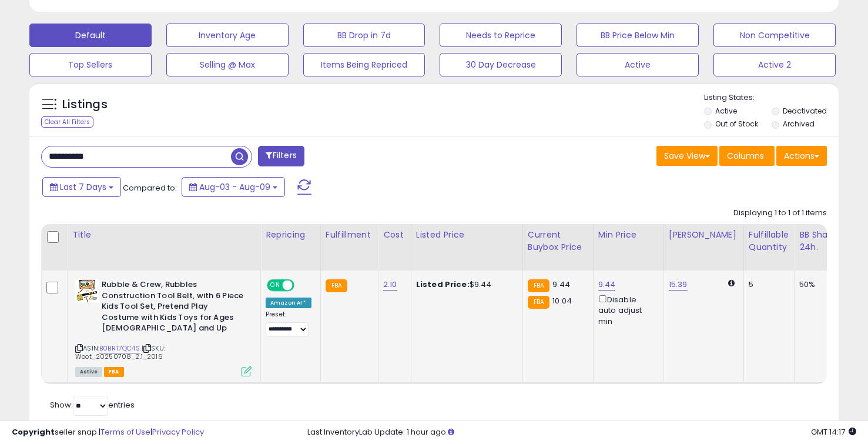  Describe the element at coordinates (119, 348) in the screenshot. I see `a: B0BRT7QC4S` at that location.